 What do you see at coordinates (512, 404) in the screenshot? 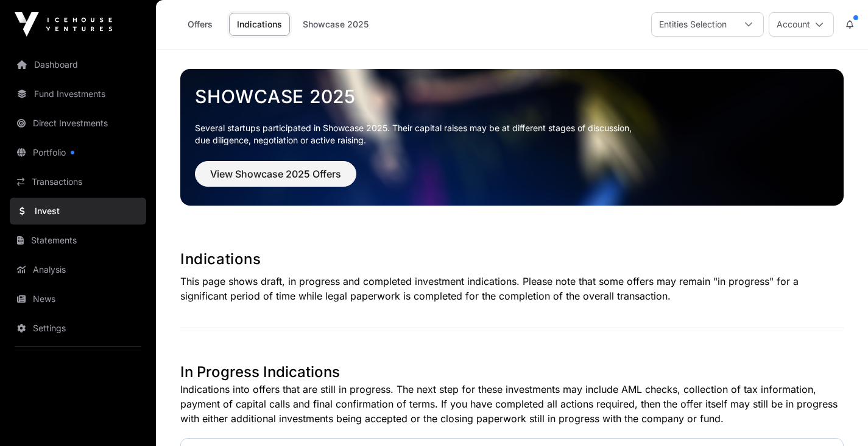
I see `p: Indications into offers that are still in progress. The next step for these investments may inclu...` at bounding box center [512, 404].